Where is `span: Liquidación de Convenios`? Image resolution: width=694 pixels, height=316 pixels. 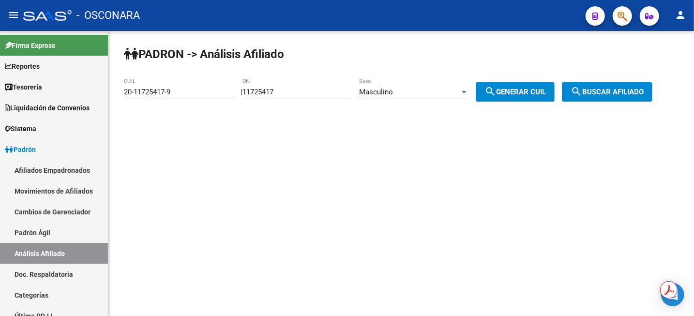
span: Liquidación de Convenios is located at coordinates (47, 108).